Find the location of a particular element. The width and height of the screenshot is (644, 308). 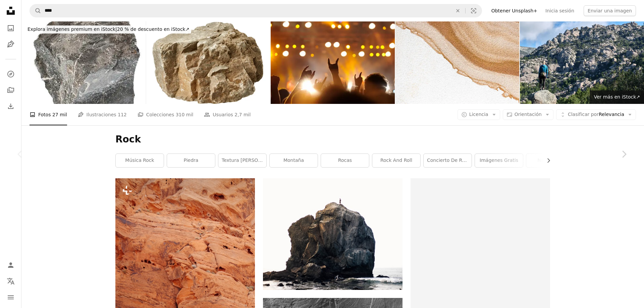

a: Inicia sesión is located at coordinates (560, 11).